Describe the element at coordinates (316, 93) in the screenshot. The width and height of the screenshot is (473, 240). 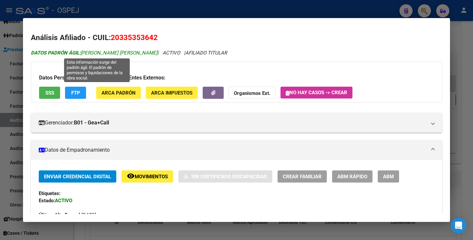
I see `button: No hay casos -> Crear` at that location.